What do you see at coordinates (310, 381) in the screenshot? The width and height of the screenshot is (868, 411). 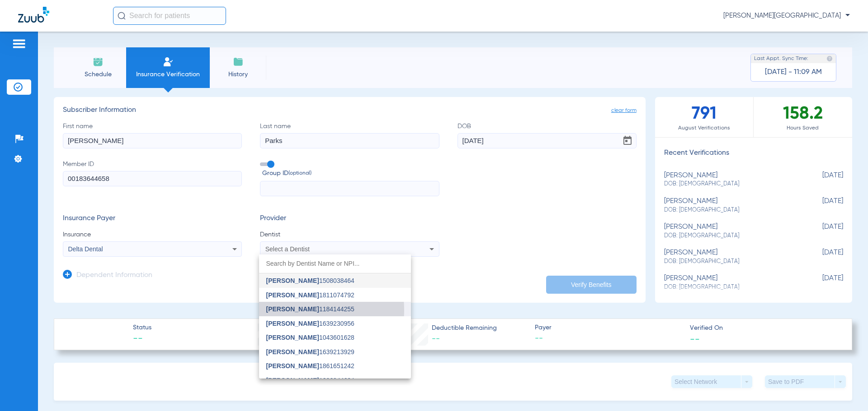 I see `span: 1306944624` at bounding box center [310, 381].